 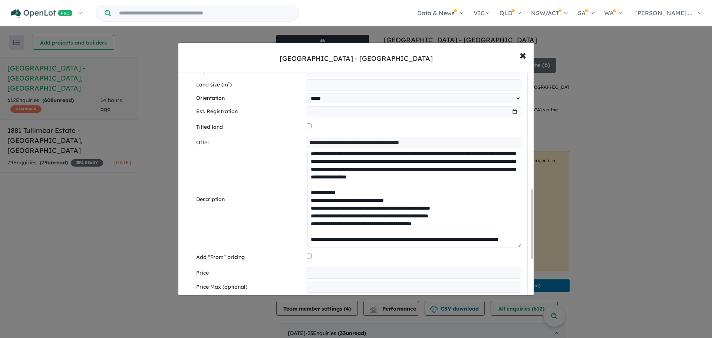 What do you see at coordinates (250, 85) in the screenshot?
I see `label: Land size (m²)` at bounding box center [250, 85].